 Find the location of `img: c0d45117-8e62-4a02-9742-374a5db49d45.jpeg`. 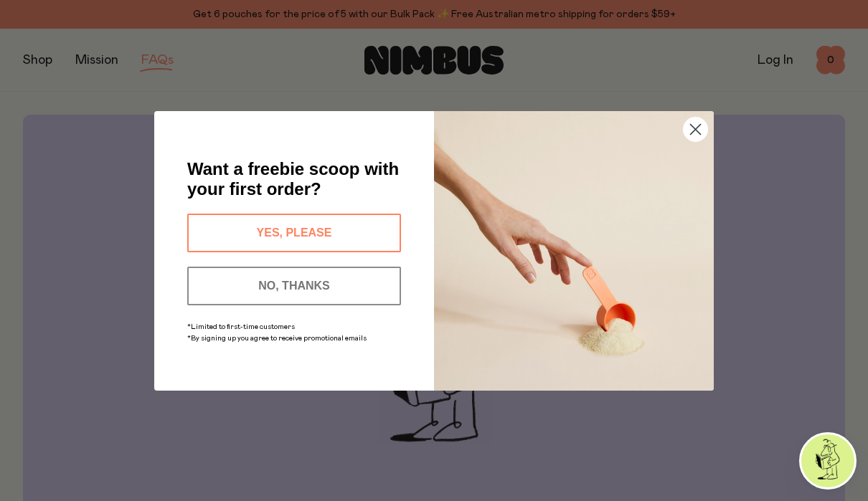

img: c0d45117-8e62-4a02-9742-374a5db49d45.jpeg is located at coordinates (574, 251).